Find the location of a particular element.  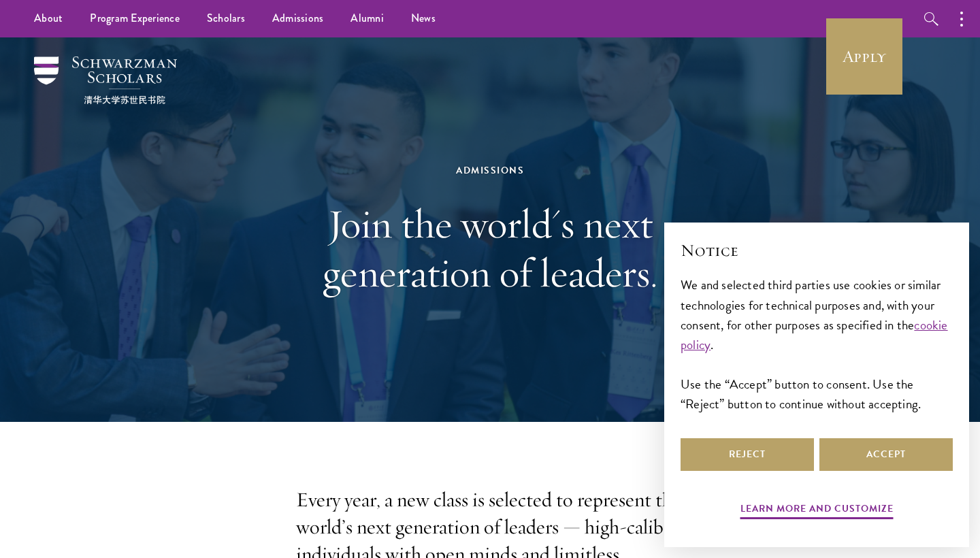

a: Apply is located at coordinates (864, 57).